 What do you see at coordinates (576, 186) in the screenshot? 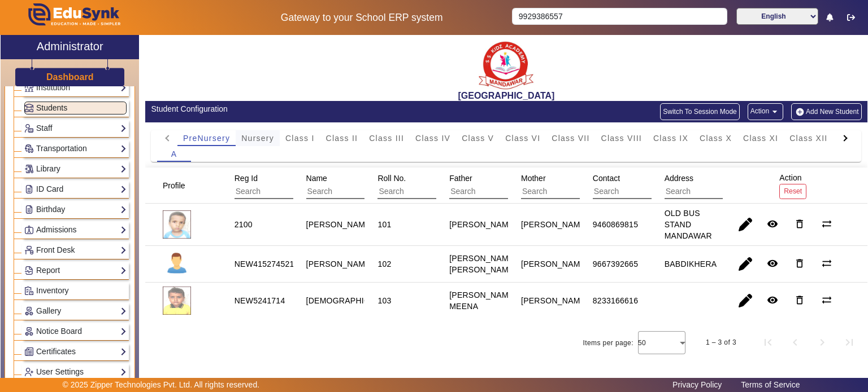
I see `div: Mother` at bounding box center [576, 186].